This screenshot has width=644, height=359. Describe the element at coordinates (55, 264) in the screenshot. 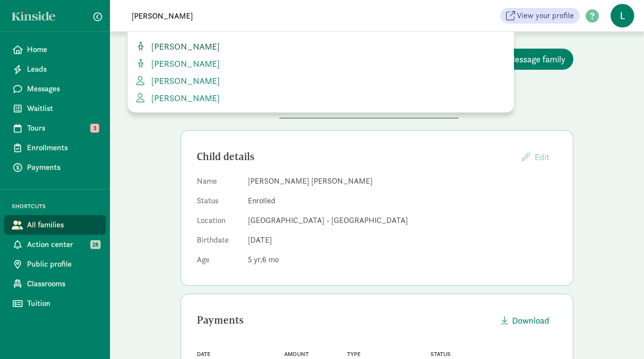

I see `a: Public profile` at that location.